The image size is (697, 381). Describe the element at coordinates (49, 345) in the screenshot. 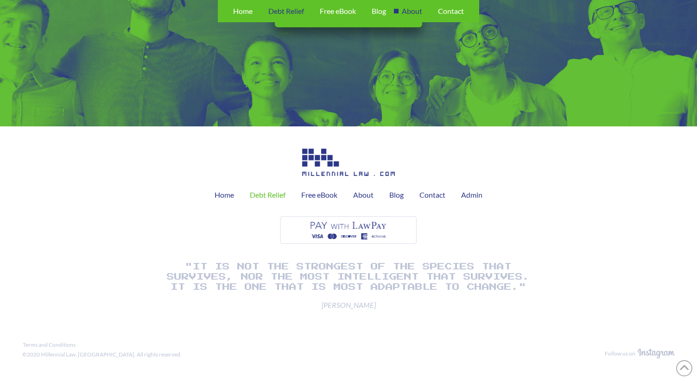

I see `span: Terms and Conditions` at that location.